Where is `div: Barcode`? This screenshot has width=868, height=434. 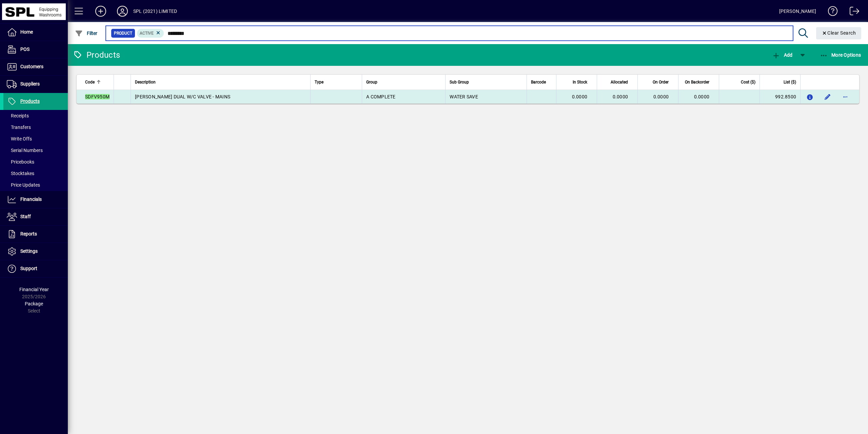
div: Barcode is located at coordinates (542, 82).